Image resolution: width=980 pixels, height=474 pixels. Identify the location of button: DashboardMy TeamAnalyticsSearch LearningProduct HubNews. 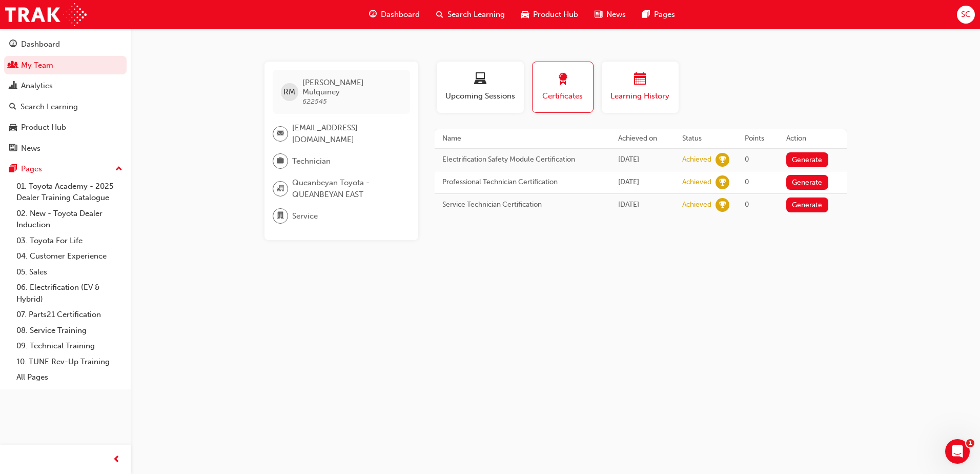
(65, 96).